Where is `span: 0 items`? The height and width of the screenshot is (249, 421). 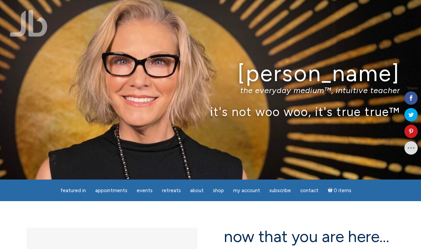
span: 0 items is located at coordinates (343, 190).